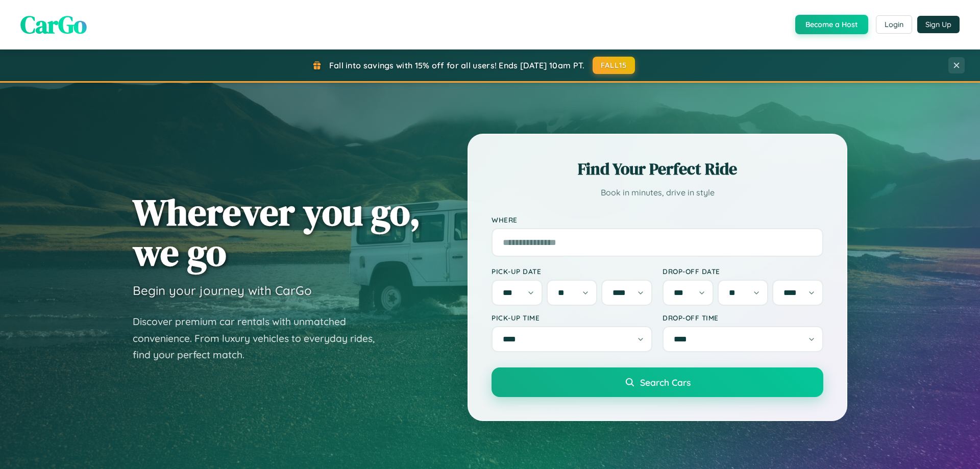 The width and height of the screenshot is (980, 469). What do you see at coordinates (657, 383) in the screenshot?
I see `button: Search Cars` at bounding box center [657, 383].